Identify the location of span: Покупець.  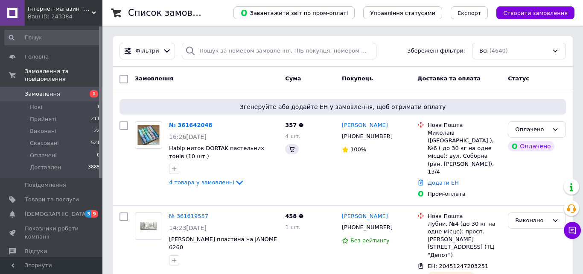
(357, 78).